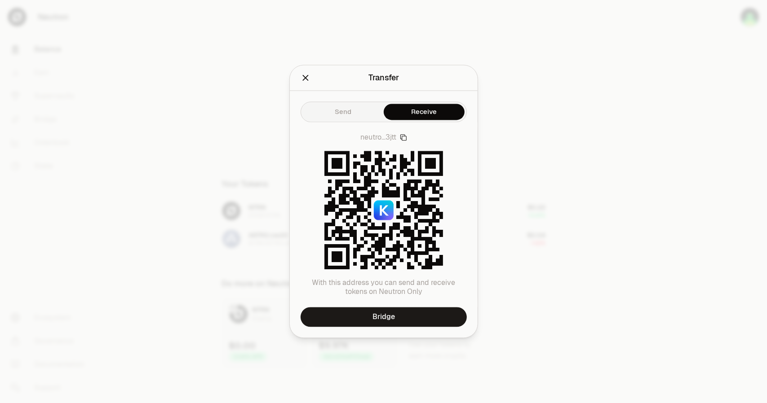 The image size is (767, 403). I want to click on button: Send, so click(343, 112).